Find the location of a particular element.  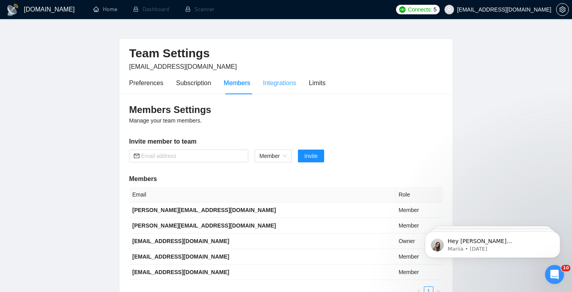

button: Invite is located at coordinates (311, 156).